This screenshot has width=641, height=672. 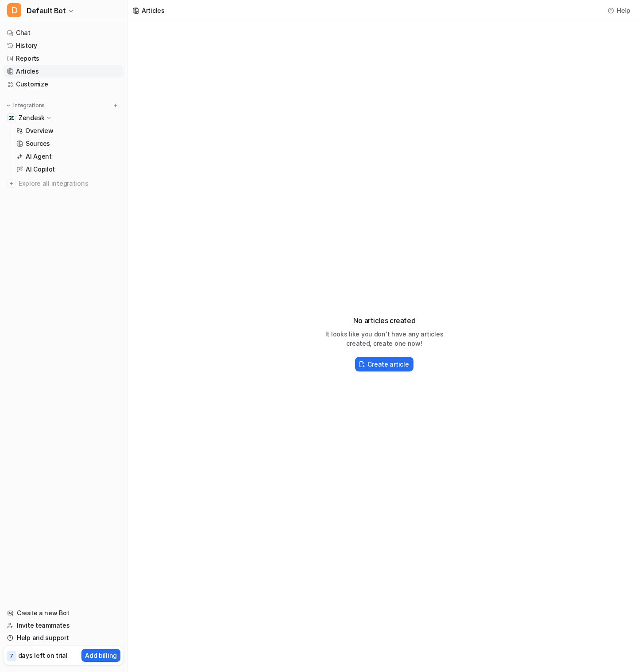 I want to click on a: AI Agent, so click(x=68, y=157).